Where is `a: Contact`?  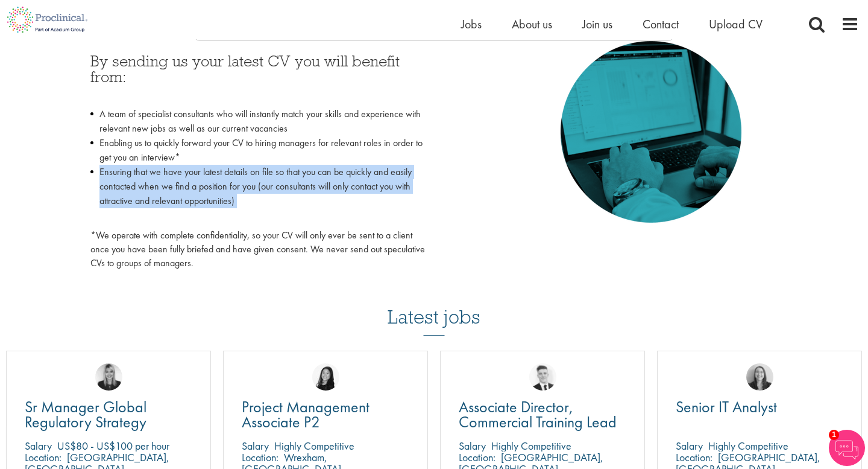
a: Contact is located at coordinates (661, 24).